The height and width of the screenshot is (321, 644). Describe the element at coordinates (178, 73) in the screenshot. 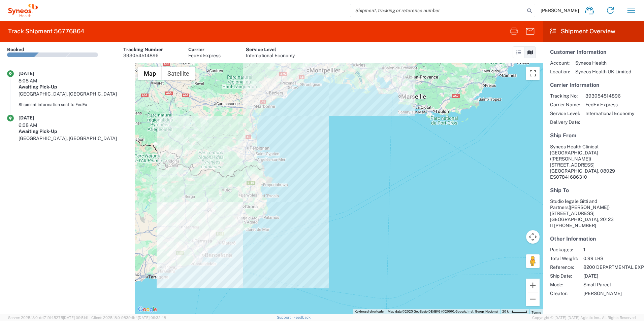

I see `button: Show satellite imagery` at that location.